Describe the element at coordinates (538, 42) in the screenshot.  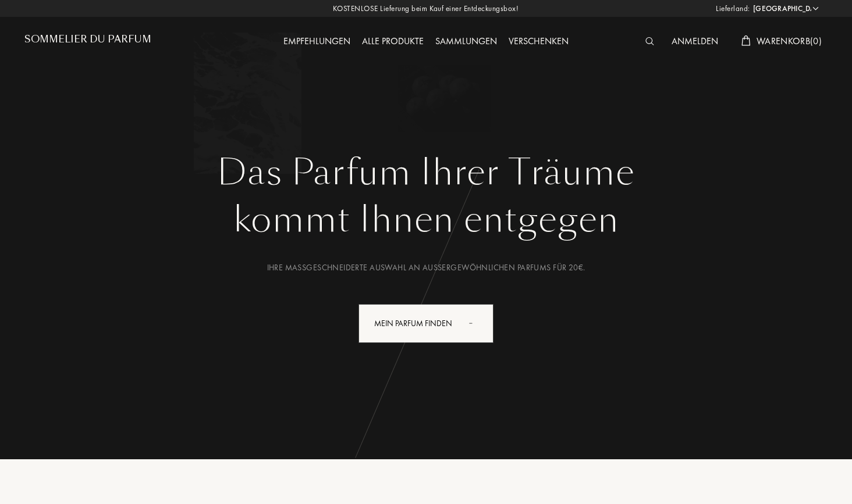
I see `div: Verschenken` at that location.